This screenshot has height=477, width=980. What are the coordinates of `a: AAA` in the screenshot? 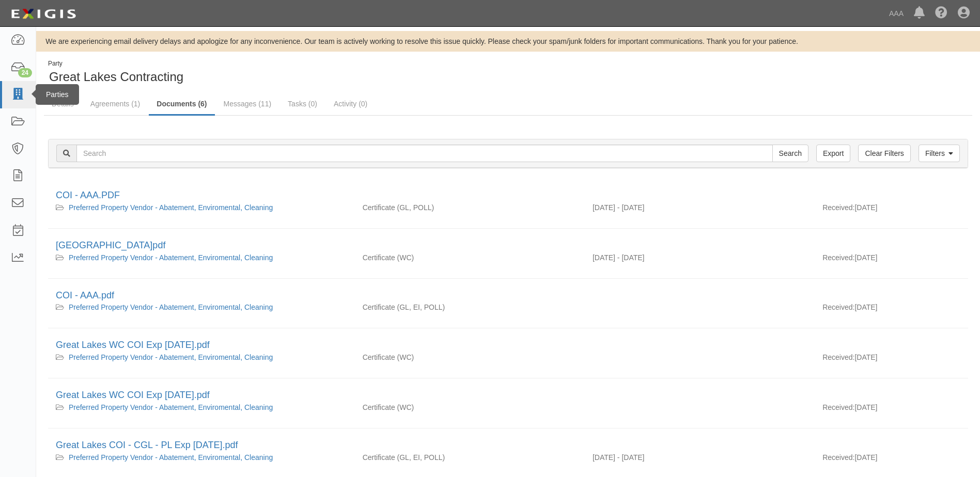 It's located at (896, 13).